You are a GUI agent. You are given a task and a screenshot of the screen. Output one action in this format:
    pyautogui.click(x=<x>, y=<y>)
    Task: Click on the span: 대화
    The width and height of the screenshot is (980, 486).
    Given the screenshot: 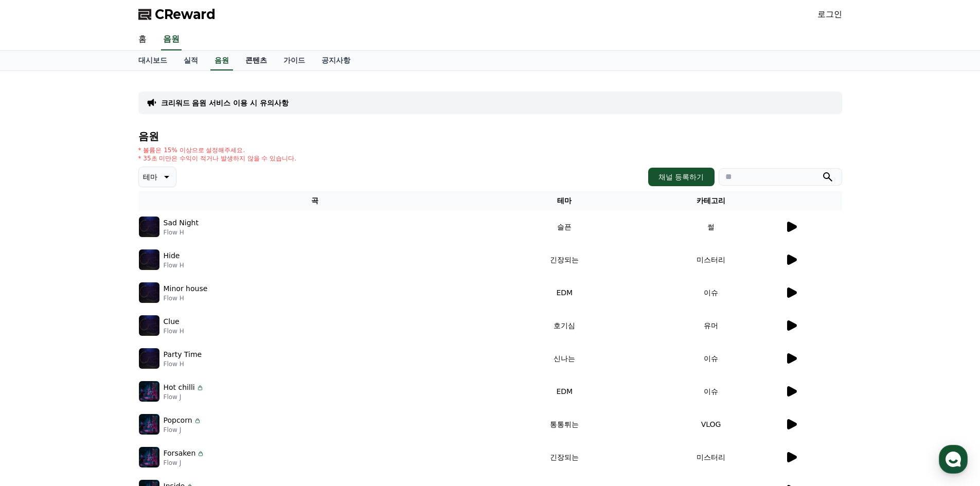 What is the action you would take?
    pyautogui.click(x=100, y=346)
    